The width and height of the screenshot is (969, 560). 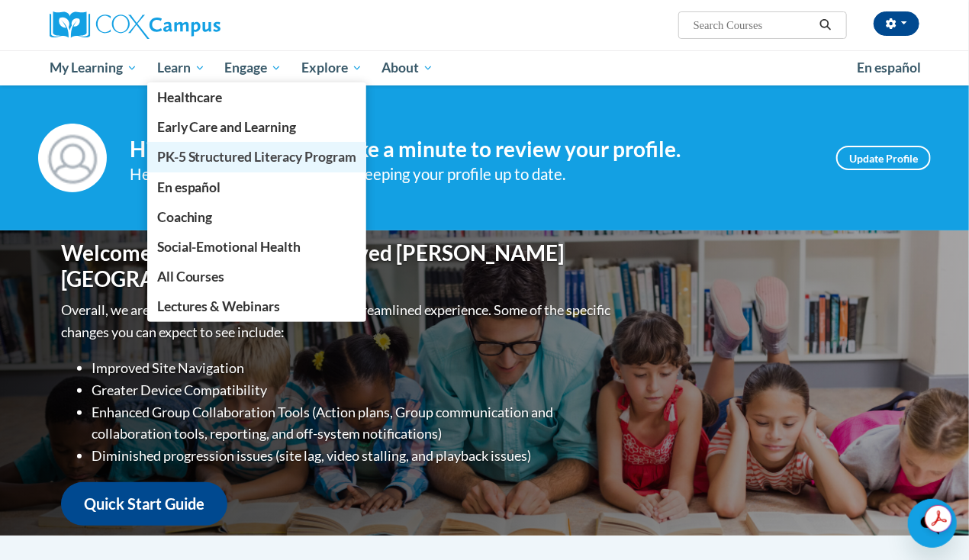 I want to click on span: About, so click(x=408, y=68).